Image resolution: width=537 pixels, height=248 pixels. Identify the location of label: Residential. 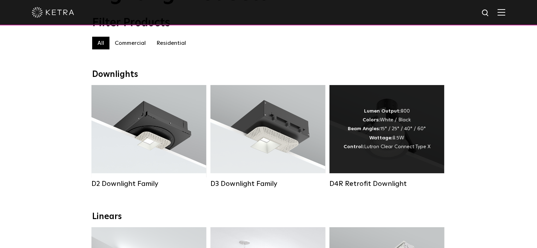
(171, 43).